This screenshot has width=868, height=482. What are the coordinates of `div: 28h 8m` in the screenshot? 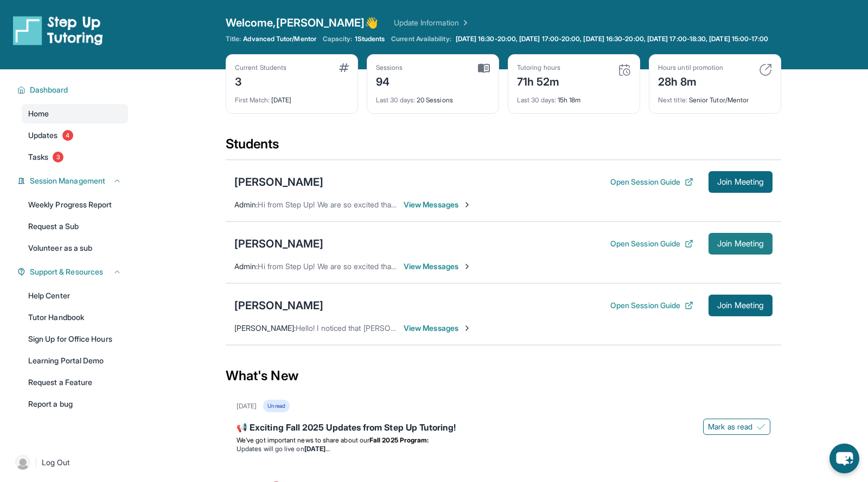 It's located at (691, 81).